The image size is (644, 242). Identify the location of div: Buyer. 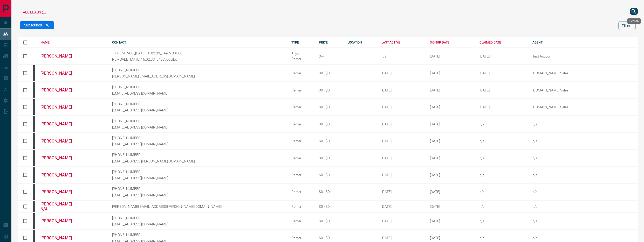
(301, 54).